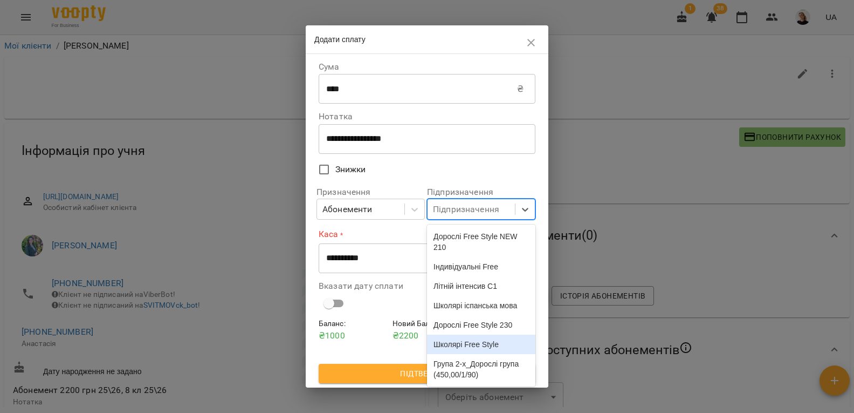 The image size is (854, 413). Describe the element at coordinates (340, 39) in the screenshot. I see `span: Додати сплату` at that location.